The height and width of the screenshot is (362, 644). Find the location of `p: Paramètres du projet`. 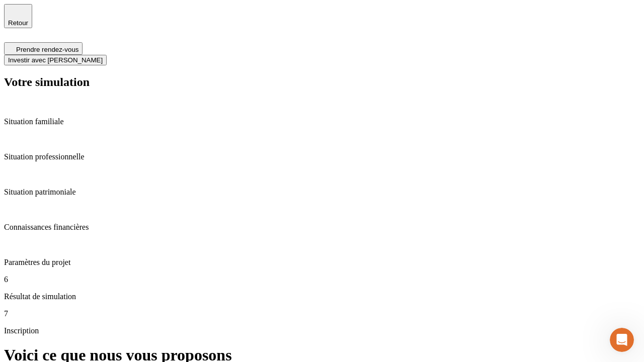

p: Paramètres du projet is located at coordinates (322, 262).